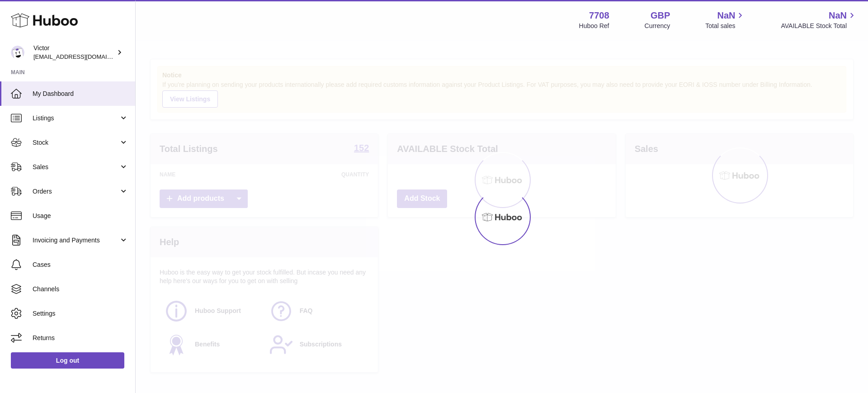  Describe the element at coordinates (725, 26) in the screenshot. I see `span: Total sales` at that location.